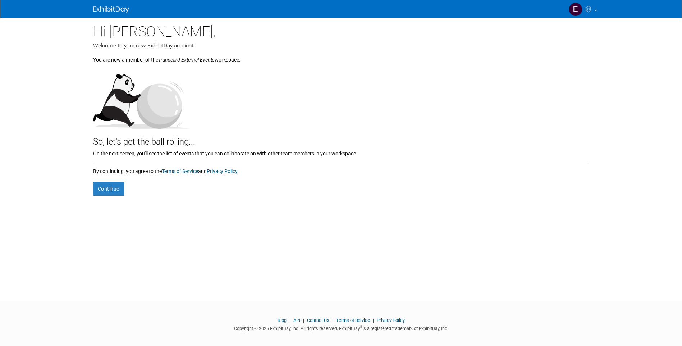 This screenshot has width=682, height=346. Describe the element at coordinates (576, 9) in the screenshot. I see `img: Ella Millard` at that location.